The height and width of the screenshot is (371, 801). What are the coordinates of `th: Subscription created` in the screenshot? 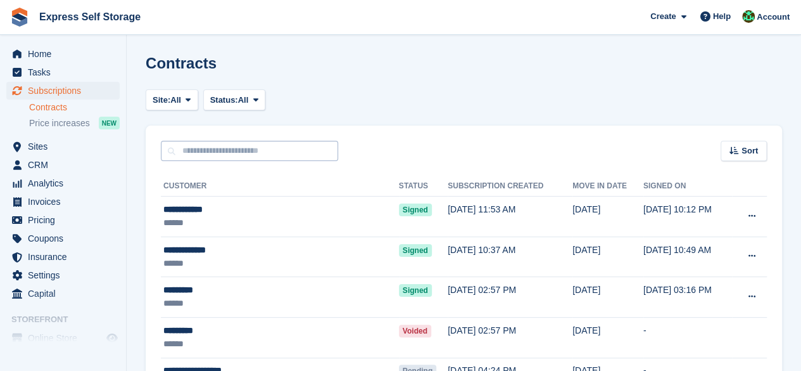 It's located at (510, 186).